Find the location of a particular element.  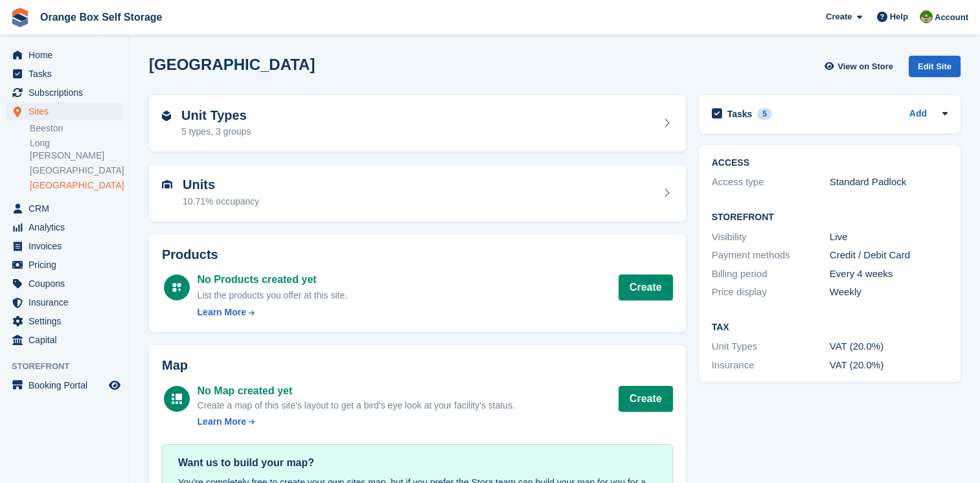

div: Standard Padlock is located at coordinates (889, 182).